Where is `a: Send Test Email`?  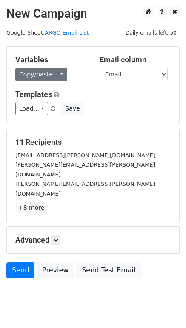 a: Send Test Email is located at coordinates (109, 270).